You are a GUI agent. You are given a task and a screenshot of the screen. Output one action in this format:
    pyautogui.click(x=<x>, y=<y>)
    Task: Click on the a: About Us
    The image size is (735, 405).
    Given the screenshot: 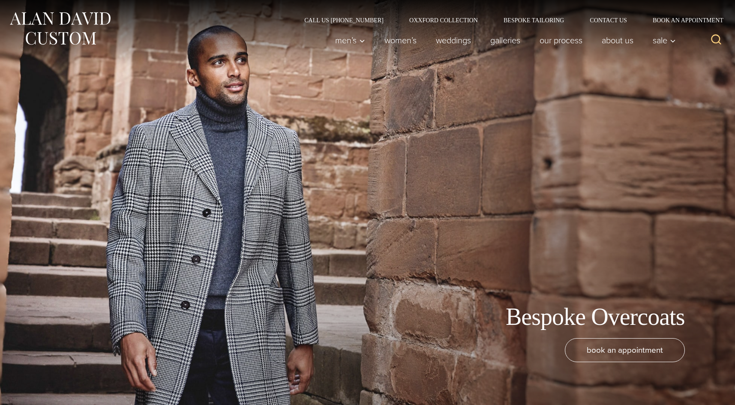 What is the action you would take?
    pyautogui.click(x=618, y=40)
    